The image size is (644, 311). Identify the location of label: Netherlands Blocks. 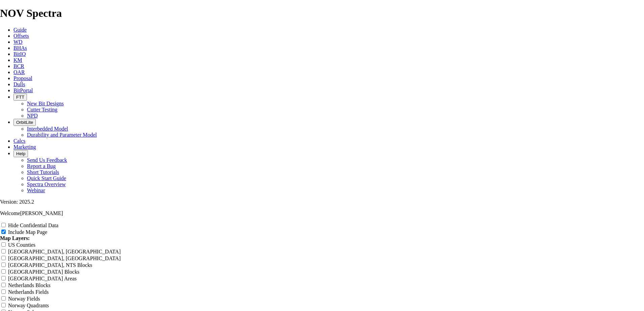
(30, 285).